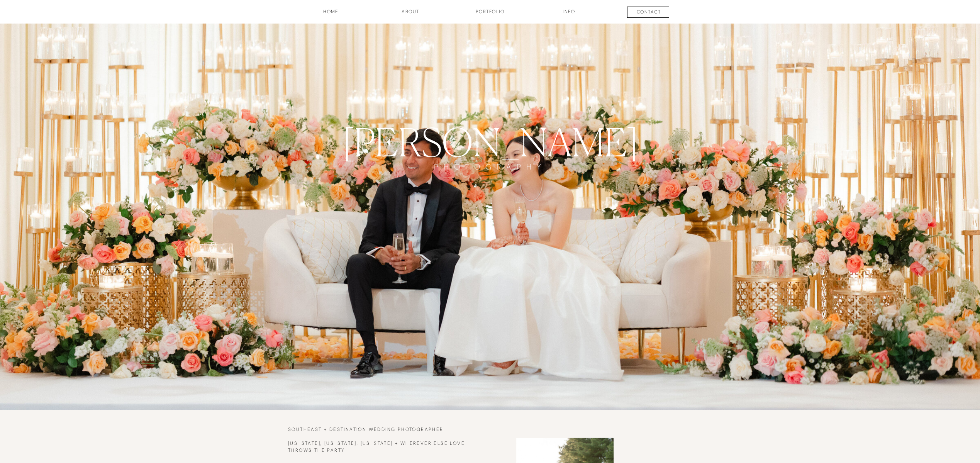 The height and width of the screenshot is (463, 980). What do you see at coordinates (331, 15) in the screenshot?
I see `a: HOME` at bounding box center [331, 15].